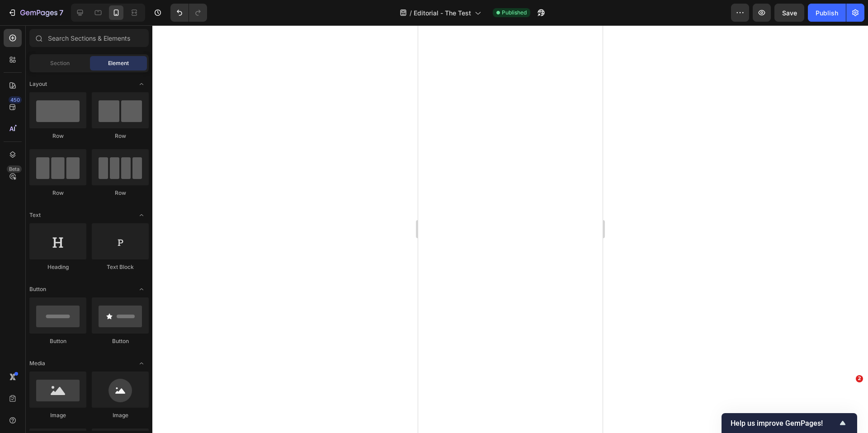  I want to click on div: Text Block, so click(120, 268).